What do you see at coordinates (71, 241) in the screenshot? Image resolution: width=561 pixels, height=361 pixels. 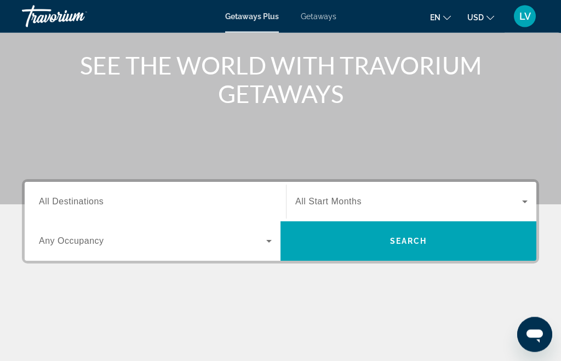 I see `span: Any Occupancy` at bounding box center [71, 241].